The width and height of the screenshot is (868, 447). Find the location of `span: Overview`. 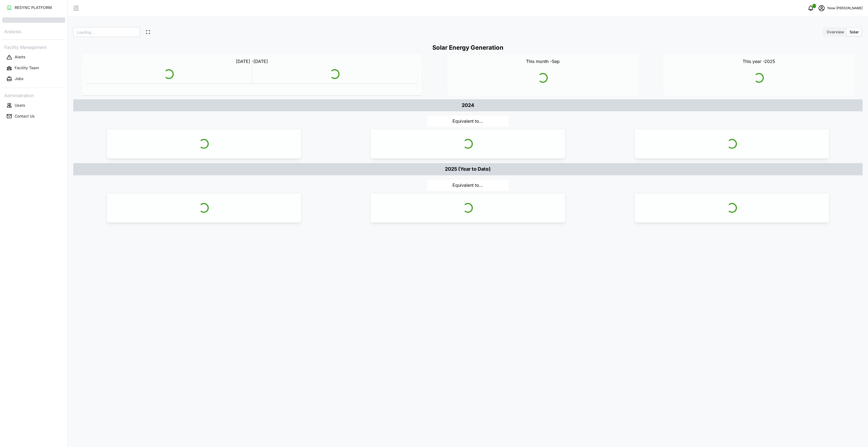

span: Overview is located at coordinates (835, 31).